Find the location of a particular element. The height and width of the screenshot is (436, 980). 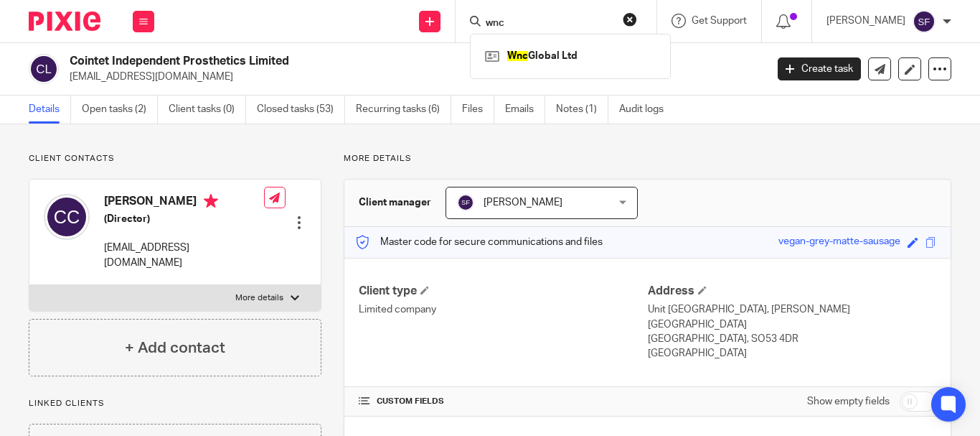

h2: Cointet Independent Prosthetics Limited is located at coordinates (344, 61).